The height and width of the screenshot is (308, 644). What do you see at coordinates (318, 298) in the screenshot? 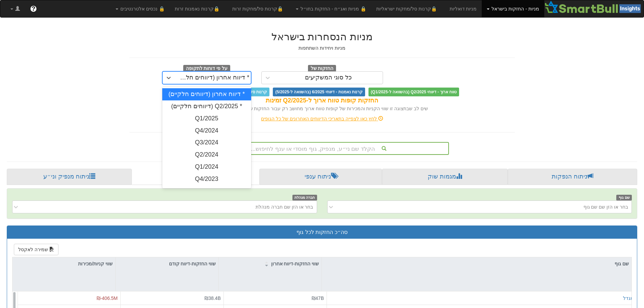
I see `span: ₪47B` at bounding box center [318, 298].